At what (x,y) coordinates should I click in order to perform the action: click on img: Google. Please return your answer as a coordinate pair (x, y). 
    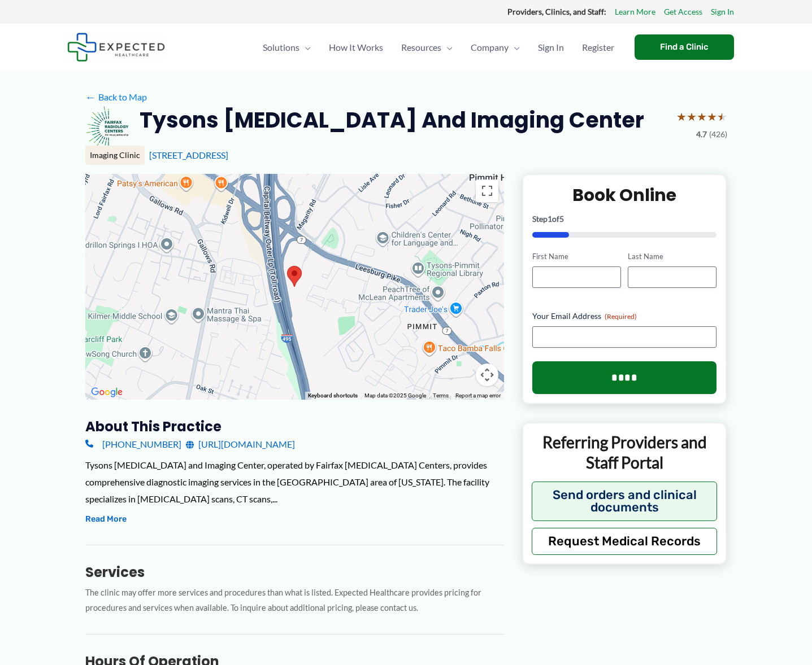
    Looking at the image, I should click on (107, 393).